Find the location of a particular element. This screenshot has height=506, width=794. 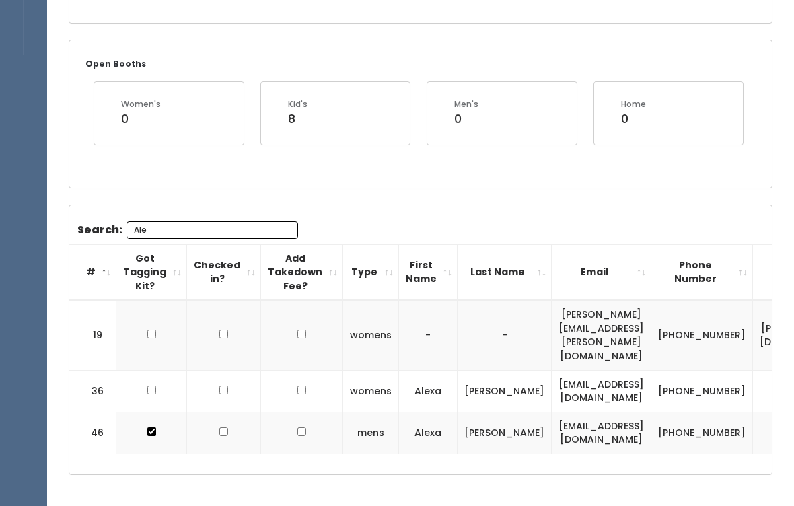

small: Open Booths is located at coordinates (116, 63).